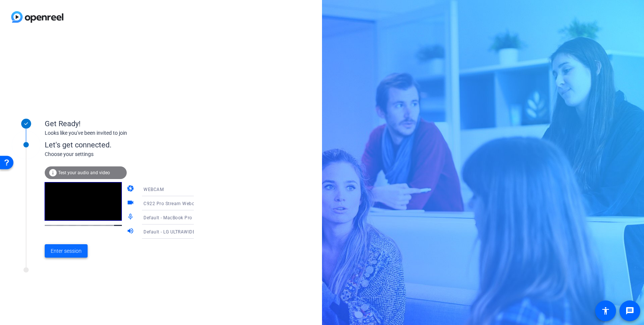 The image size is (644, 325). What do you see at coordinates (119, 133) in the screenshot?
I see `div: Looks like you've been invited to join` at bounding box center [119, 133].